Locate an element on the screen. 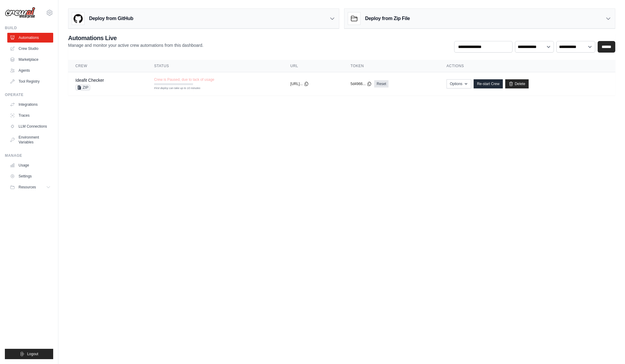  a: Re-start Crew is located at coordinates (488, 84).